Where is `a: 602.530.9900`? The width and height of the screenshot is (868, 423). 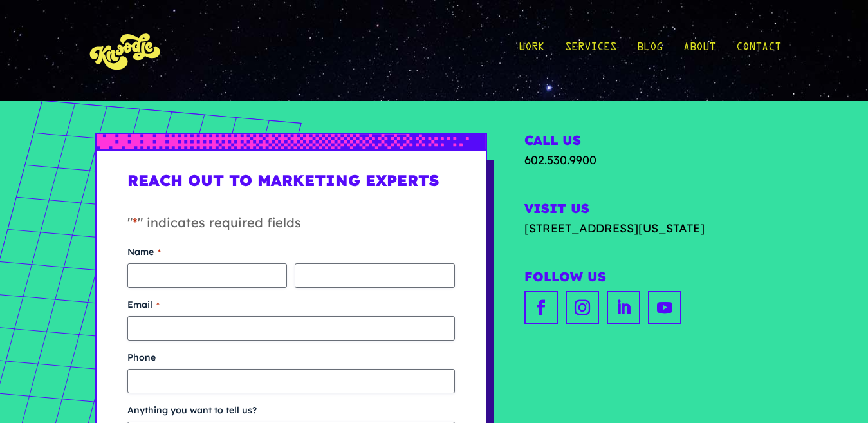 a: 602.530.9900 is located at coordinates (561, 160).